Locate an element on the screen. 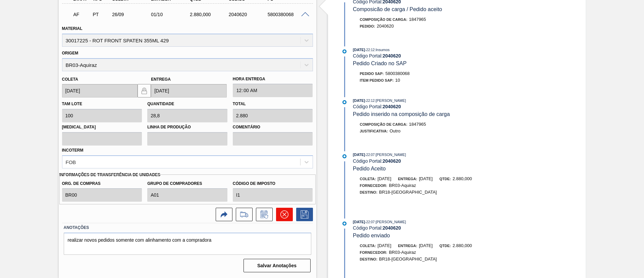  label: Total is located at coordinates (239, 104).